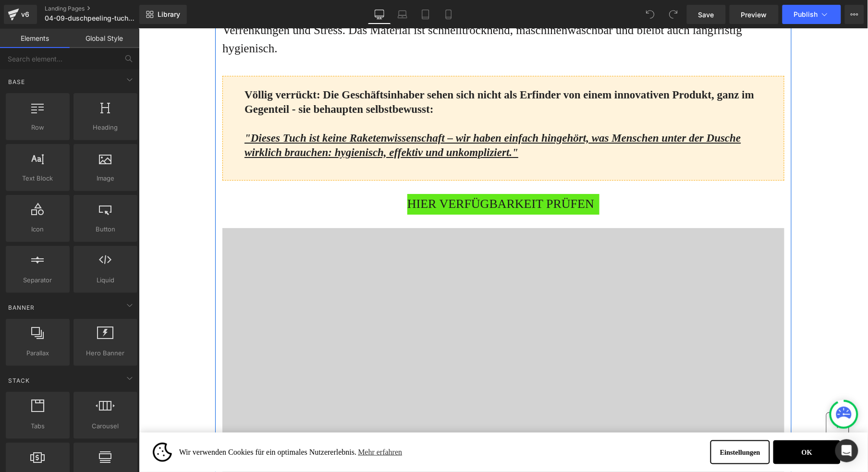 This screenshot has width=868, height=472. I want to click on span: Save, so click(706, 15).